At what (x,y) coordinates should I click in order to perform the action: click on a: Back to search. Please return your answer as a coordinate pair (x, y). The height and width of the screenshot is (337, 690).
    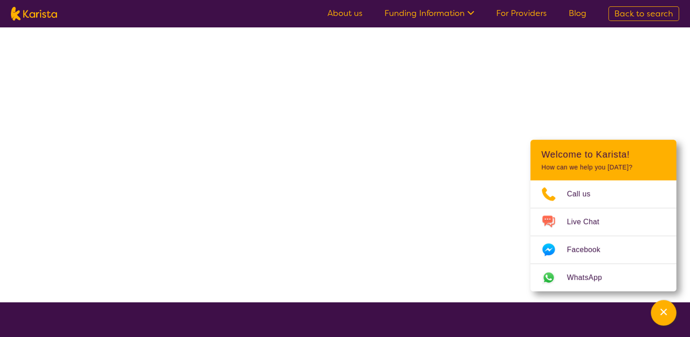
    Looking at the image, I should click on (644, 14).